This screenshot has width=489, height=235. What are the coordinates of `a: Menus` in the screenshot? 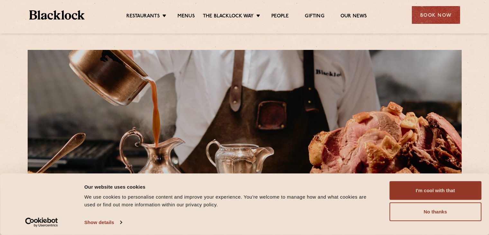 It's located at (186, 17).